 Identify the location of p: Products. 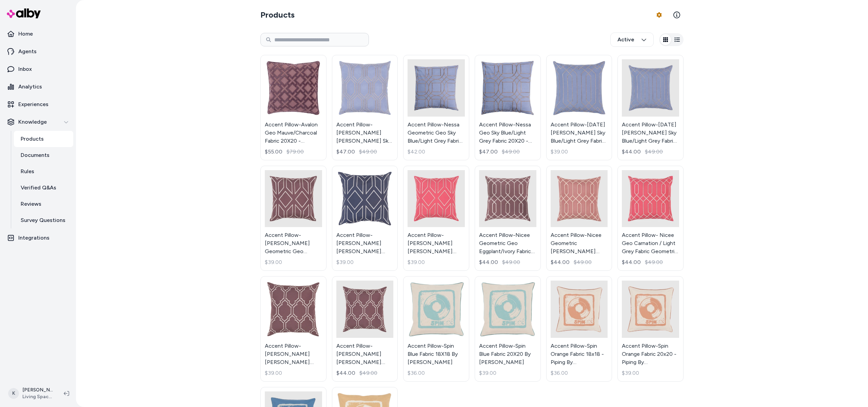
(32, 139).